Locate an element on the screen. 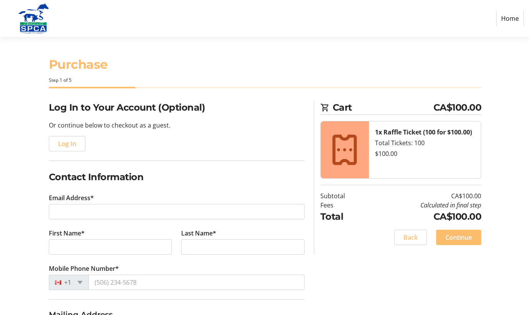 Image resolution: width=530 pixels, height=315 pixels. button: Back is located at coordinates (410, 238).